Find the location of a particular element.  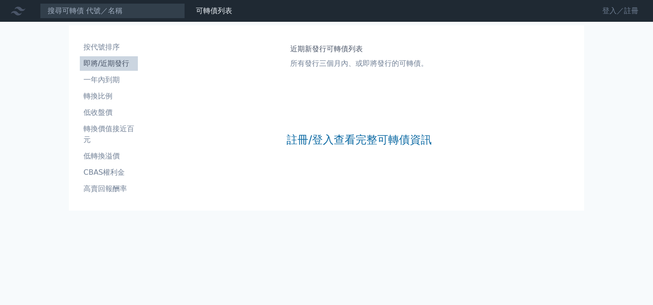

p: 所有發行三個月內、或即將發行的可轉債。 is located at coordinates (359, 63).